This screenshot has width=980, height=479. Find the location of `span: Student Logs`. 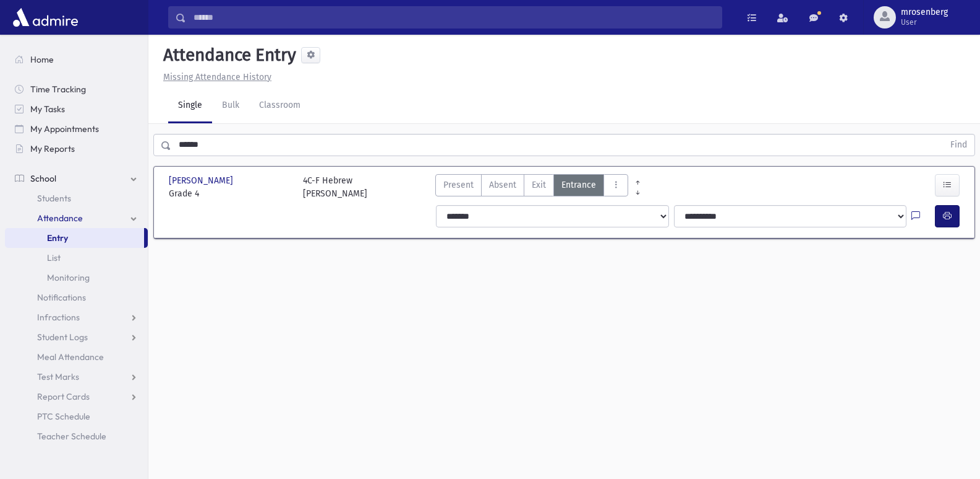

span: Student Logs is located at coordinates (62, 336).